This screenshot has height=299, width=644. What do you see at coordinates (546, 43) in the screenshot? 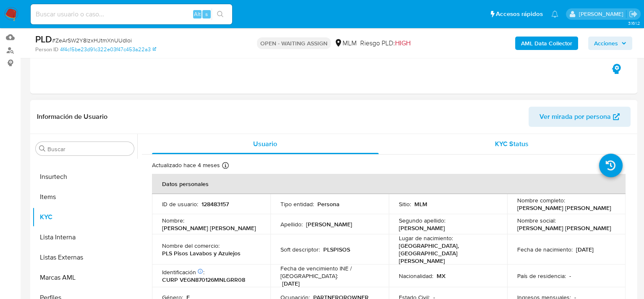
I see `b: AML Data Collector` at bounding box center [546, 43].